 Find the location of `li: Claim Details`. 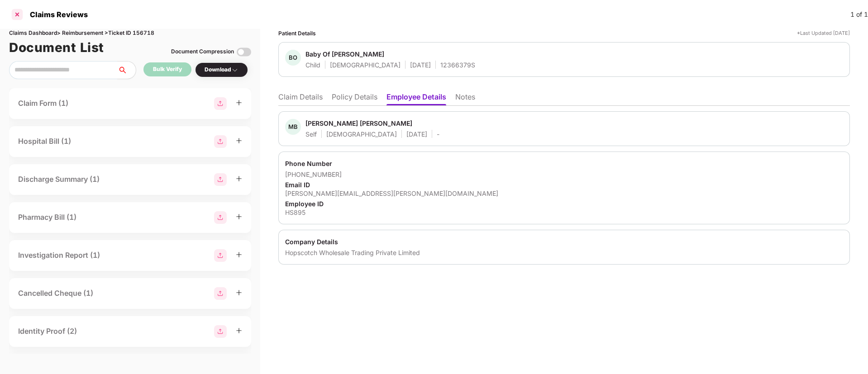

li: Claim Details is located at coordinates (300, 99).